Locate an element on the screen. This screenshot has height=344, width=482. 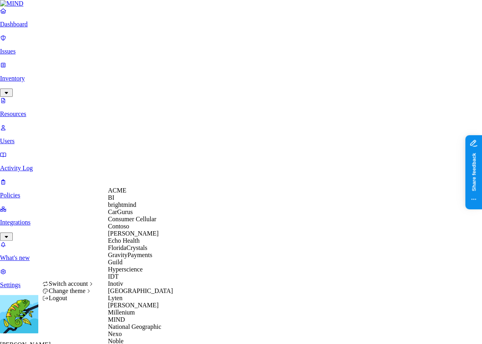
span: brightmind is located at coordinates (122, 204).